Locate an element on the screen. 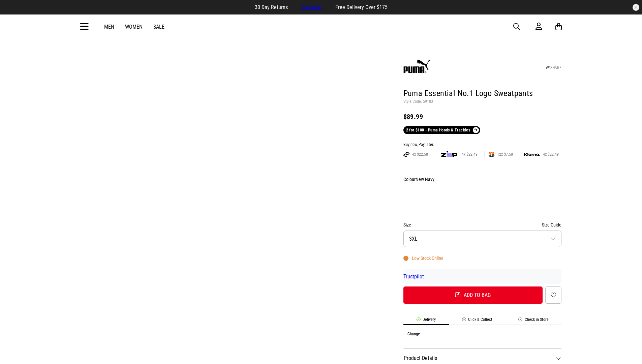 This screenshot has width=642, height=364. div: Colour is located at coordinates (482, 179).